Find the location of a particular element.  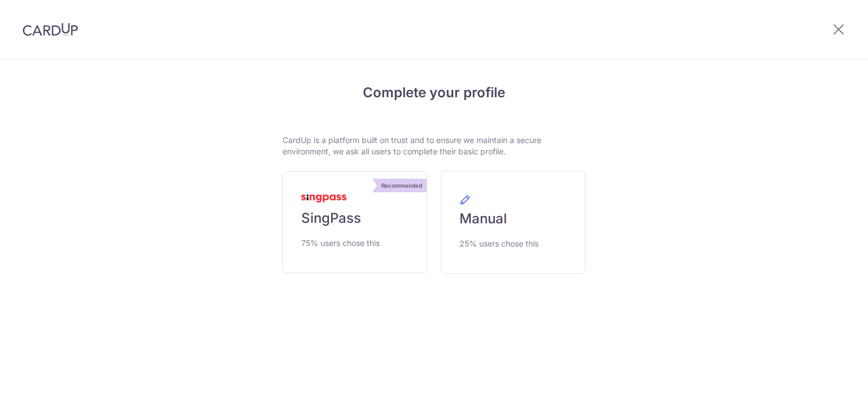

h4: Complete your profile is located at coordinates (434, 93).